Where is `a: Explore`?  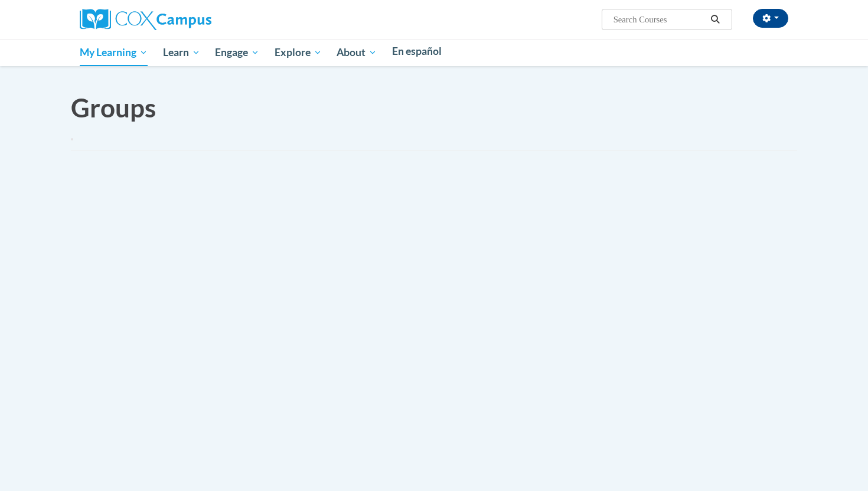
a: Explore is located at coordinates (299, 53).